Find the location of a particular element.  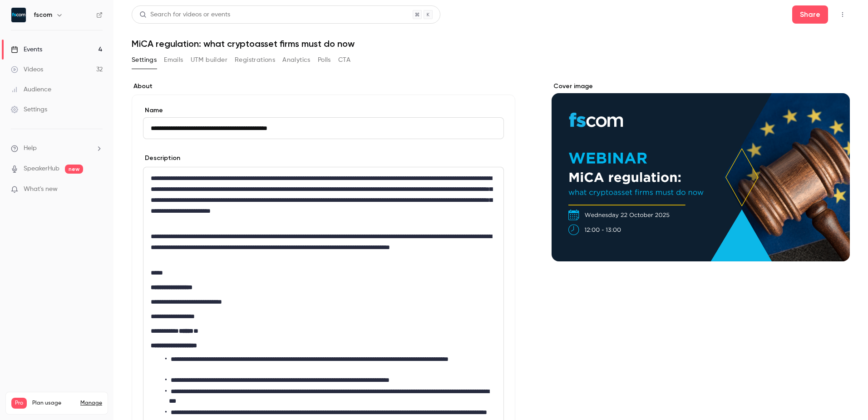

button: CTA is located at coordinates (344, 60).